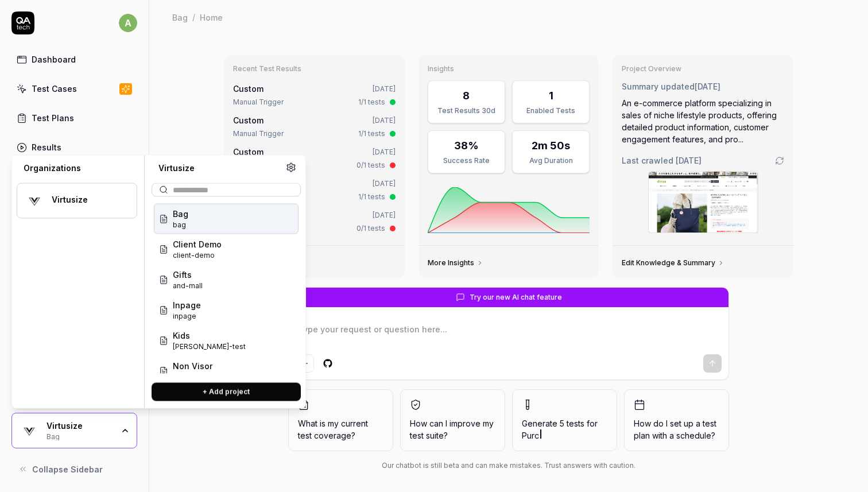  I want to click on div: Dashboard, so click(53, 59).